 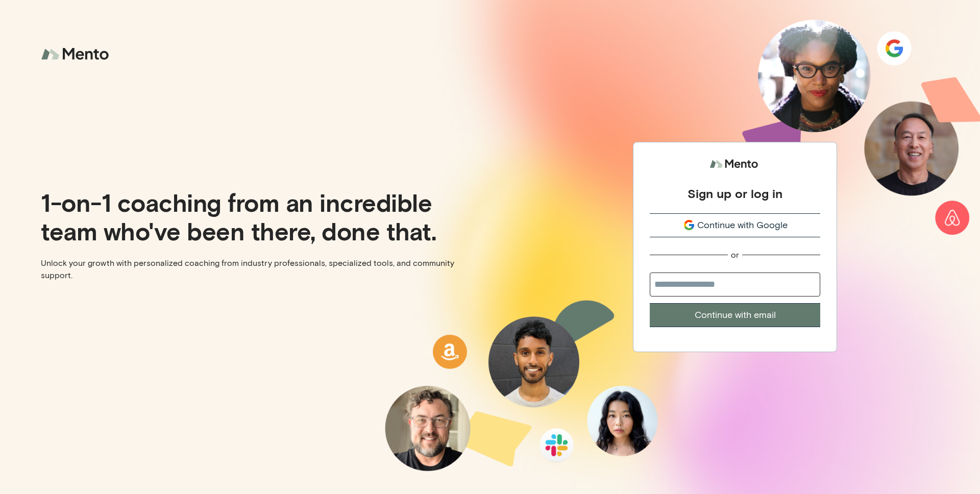 What do you see at coordinates (735, 164) in the screenshot?
I see `img: logo.svg` at bounding box center [735, 164].